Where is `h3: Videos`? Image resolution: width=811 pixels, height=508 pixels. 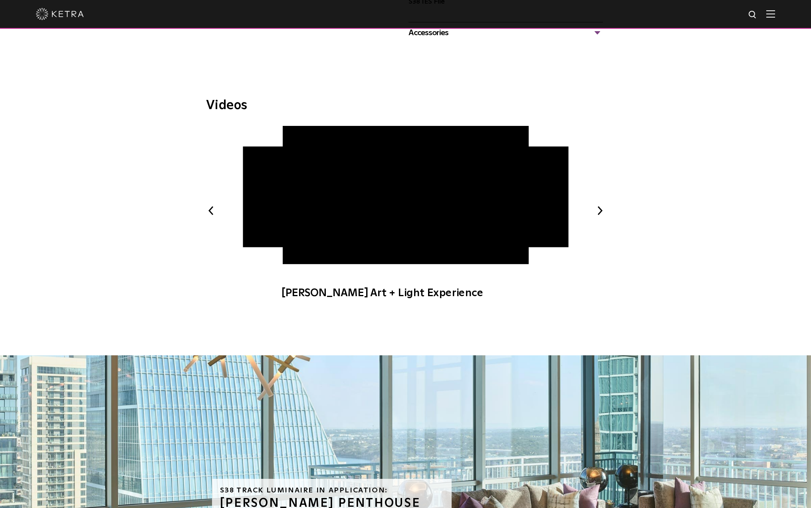
h3: Videos is located at coordinates (406, 105).